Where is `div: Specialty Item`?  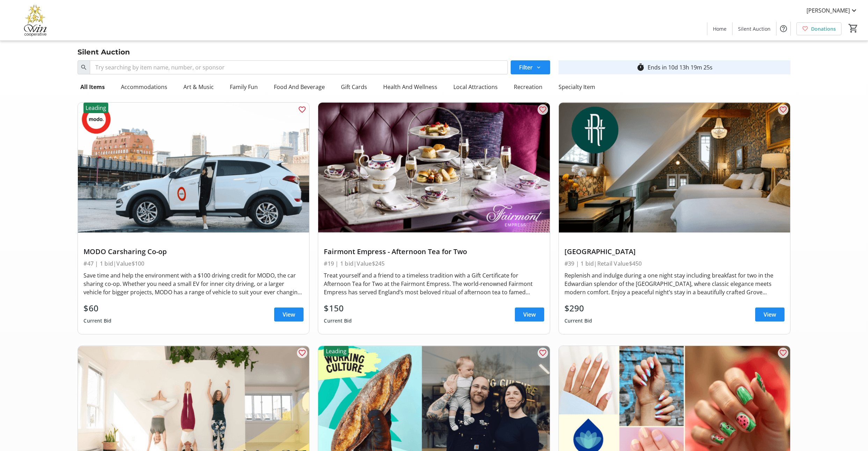
div: Specialty Item is located at coordinates (577, 87).